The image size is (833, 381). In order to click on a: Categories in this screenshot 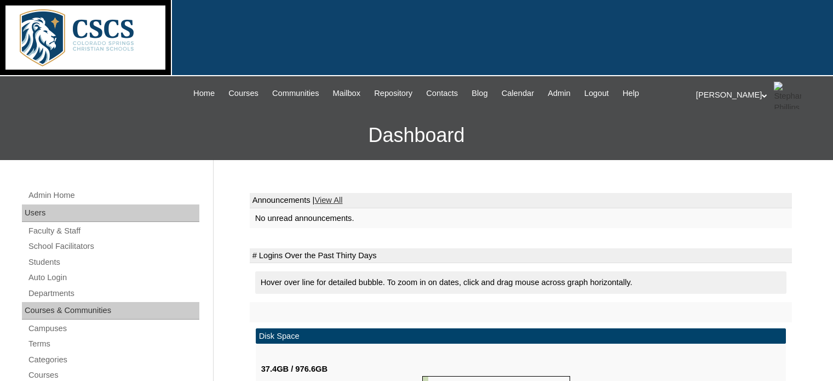, I will do `click(113, 359)`.